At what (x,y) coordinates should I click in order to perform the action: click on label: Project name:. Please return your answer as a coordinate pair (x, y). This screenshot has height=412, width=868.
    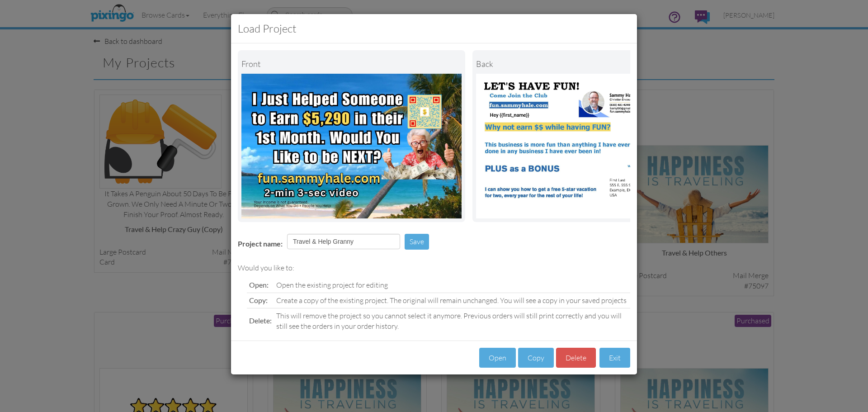
    Looking at the image, I should click on (260, 244).